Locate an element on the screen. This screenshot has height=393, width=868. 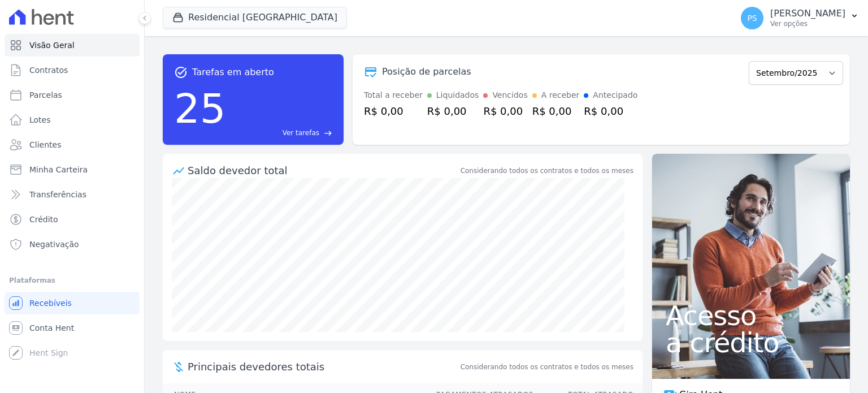
span: Lotes is located at coordinates (41, 120).